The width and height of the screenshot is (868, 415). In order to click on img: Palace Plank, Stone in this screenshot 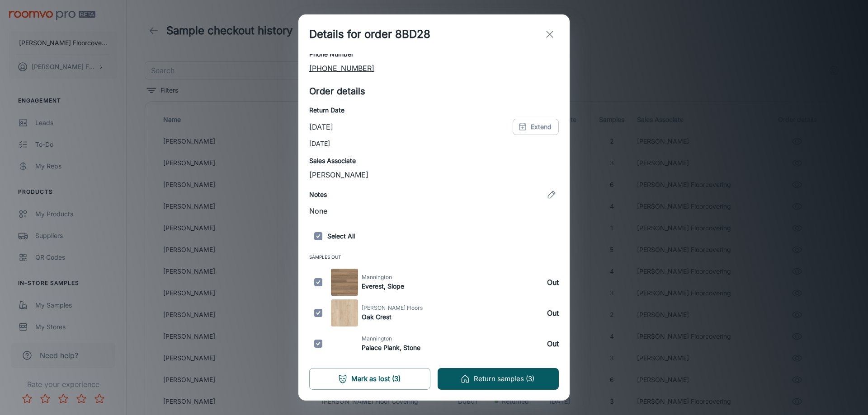, I will do `click(344, 344)`.